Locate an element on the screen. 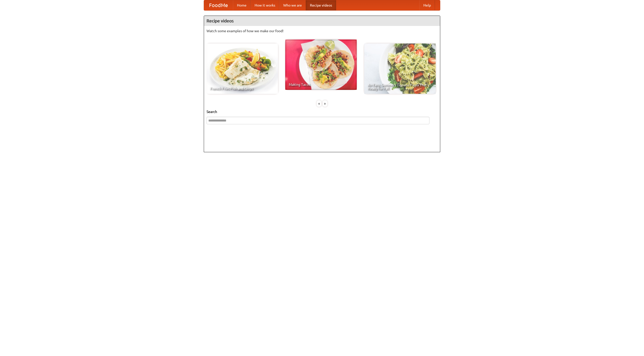  a: FoodMe is located at coordinates (218, 5).